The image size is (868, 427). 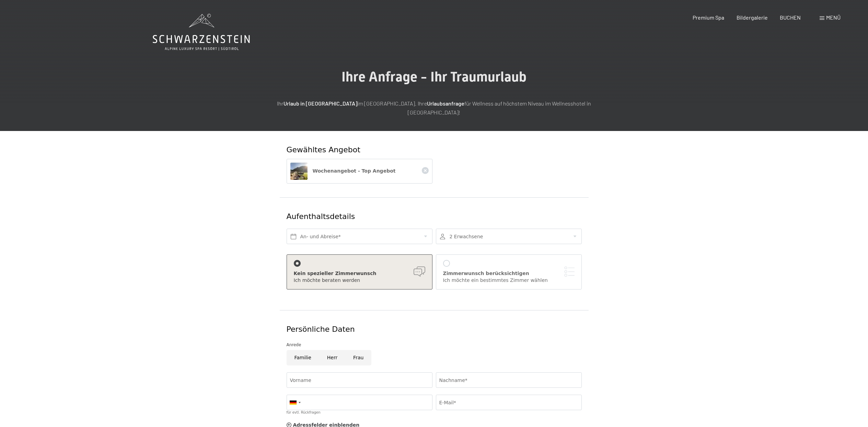 I want to click on div: Ich möchte ein bestimmtes Zimmer wählen, so click(x=509, y=280).